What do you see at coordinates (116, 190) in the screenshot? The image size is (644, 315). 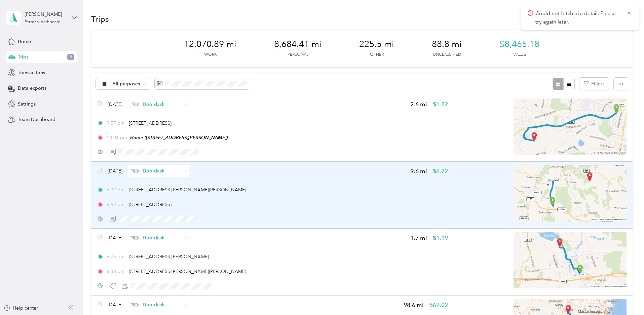 I see `span: 6:32 pm` at bounding box center [116, 190].